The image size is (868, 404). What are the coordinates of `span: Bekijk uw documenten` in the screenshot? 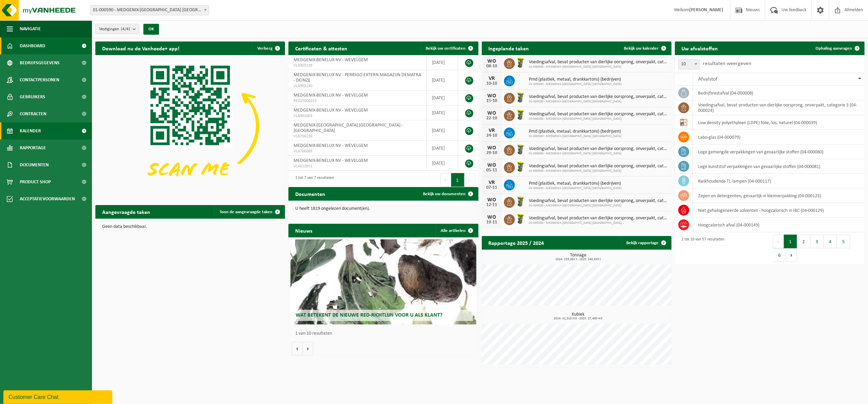 It's located at (444, 194).